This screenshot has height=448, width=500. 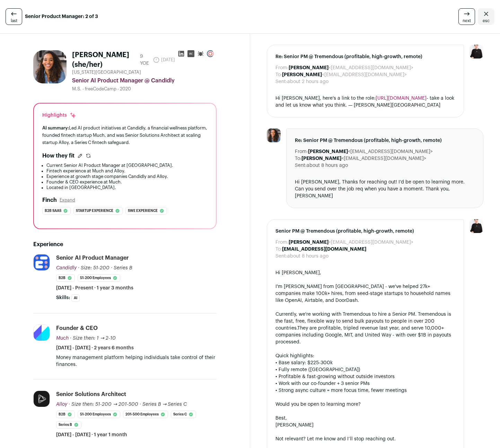 What do you see at coordinates (467, 21) in the screenshot?
I see `span: next` at bounding box center [467, 21].